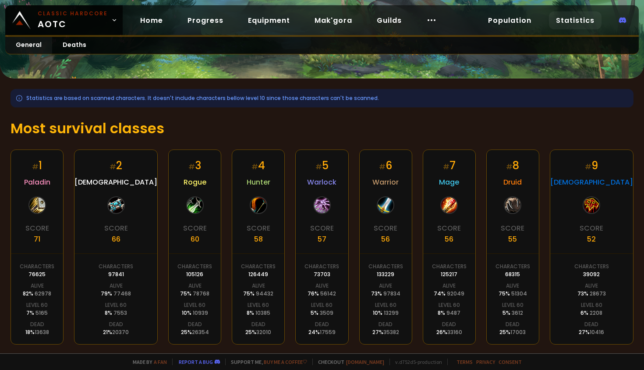 The width and height of the screenshot is (644, 370). I want to click on h1: Most survival classes, so click(322, 128).